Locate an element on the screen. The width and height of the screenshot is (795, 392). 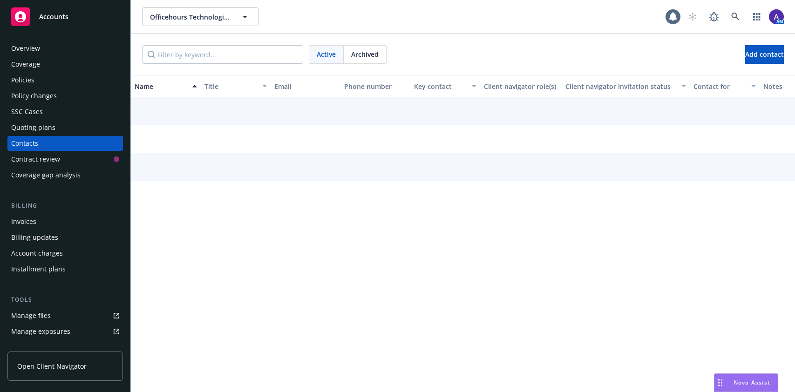
div: Quoting plans is located at coordinates (33, 128).